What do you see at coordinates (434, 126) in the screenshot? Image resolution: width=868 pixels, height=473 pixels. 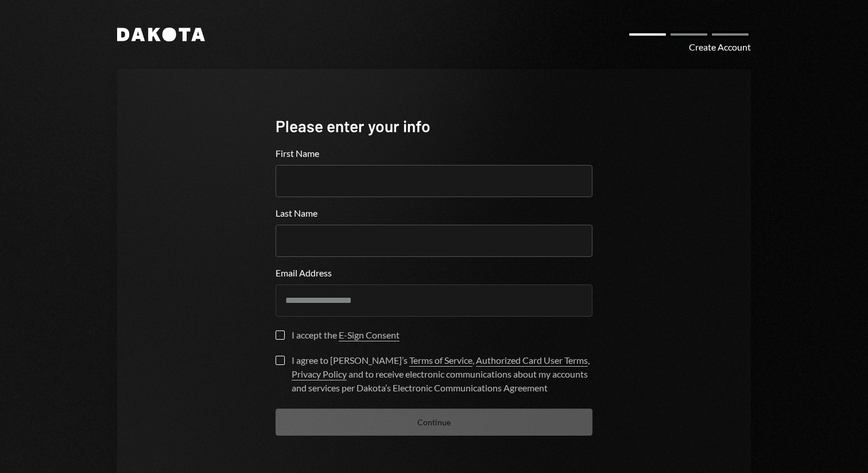 I see `div: Please enter your info` at bounding box center [434, 126].